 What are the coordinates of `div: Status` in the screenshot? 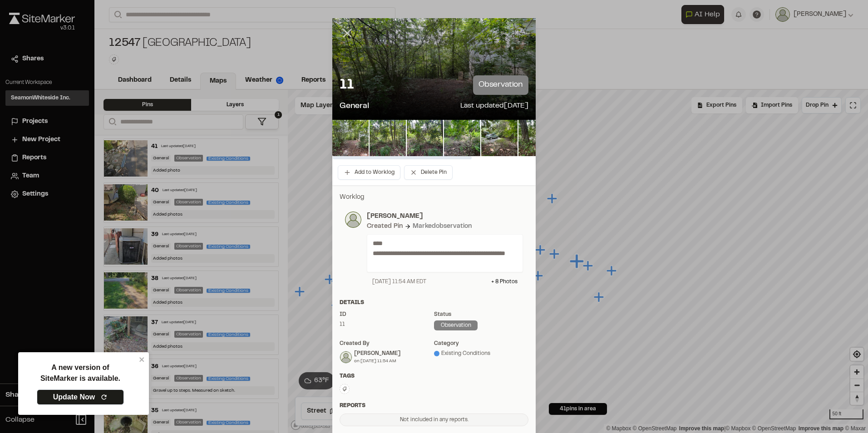 It's located at (481, 315).